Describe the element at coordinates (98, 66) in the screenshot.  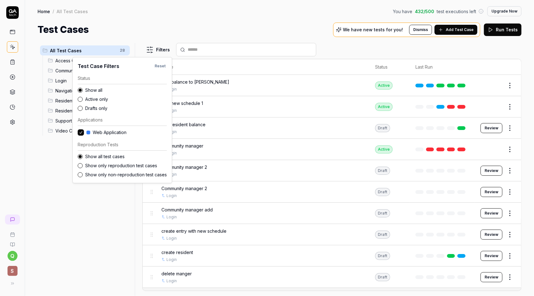
I see `h2: Test Case Filters` at that location.